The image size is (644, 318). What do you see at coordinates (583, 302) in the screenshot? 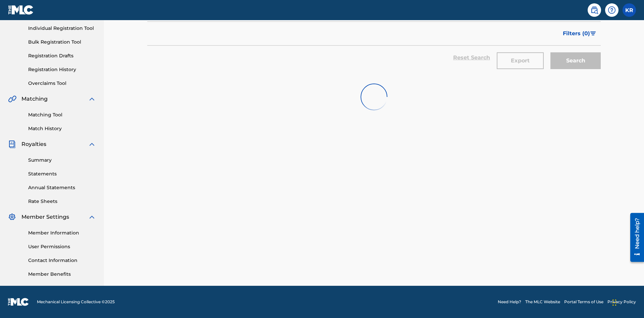
I see `a: Portal Terms of Use` at bounding box center [583, 302].